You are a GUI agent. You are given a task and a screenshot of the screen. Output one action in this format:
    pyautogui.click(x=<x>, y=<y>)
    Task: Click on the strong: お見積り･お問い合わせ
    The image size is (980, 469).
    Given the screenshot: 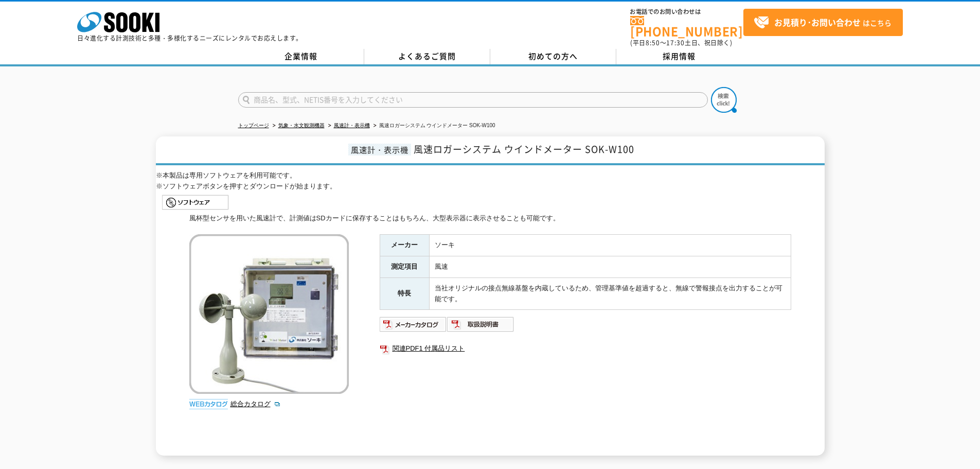 What is the action you would take?
    pyautogui.click(x=817, y=22)
    